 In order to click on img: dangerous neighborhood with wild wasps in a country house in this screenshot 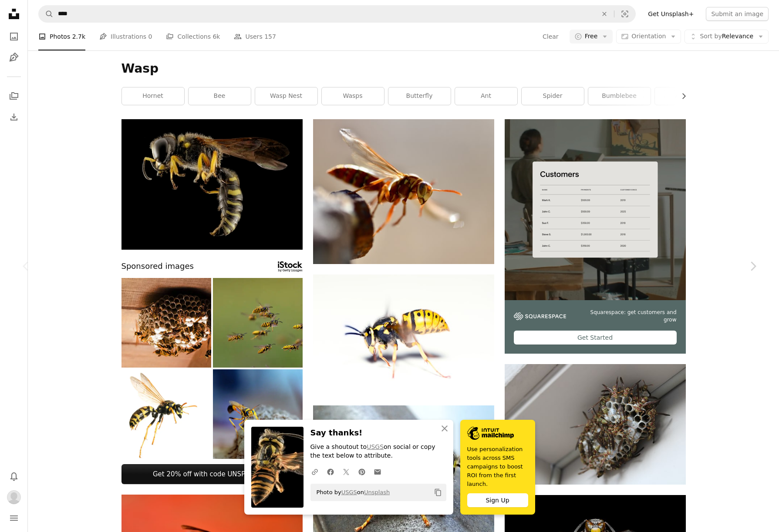, I will do `click(166, 323)`.